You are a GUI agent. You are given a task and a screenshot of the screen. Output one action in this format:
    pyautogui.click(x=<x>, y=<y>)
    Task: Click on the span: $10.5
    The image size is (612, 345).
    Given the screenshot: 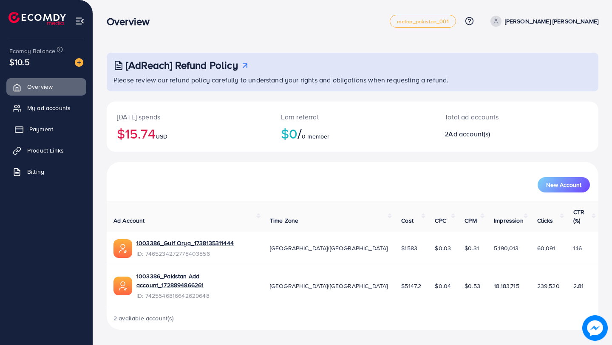 What is the action you would take?
    pyautogui.click(x=20, y=62)
    